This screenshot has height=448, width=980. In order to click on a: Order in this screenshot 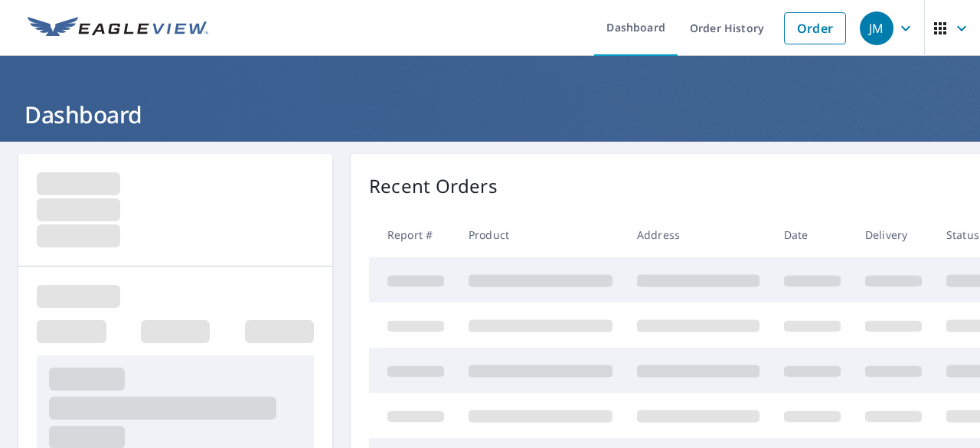, I will do `click(815, 29)`.